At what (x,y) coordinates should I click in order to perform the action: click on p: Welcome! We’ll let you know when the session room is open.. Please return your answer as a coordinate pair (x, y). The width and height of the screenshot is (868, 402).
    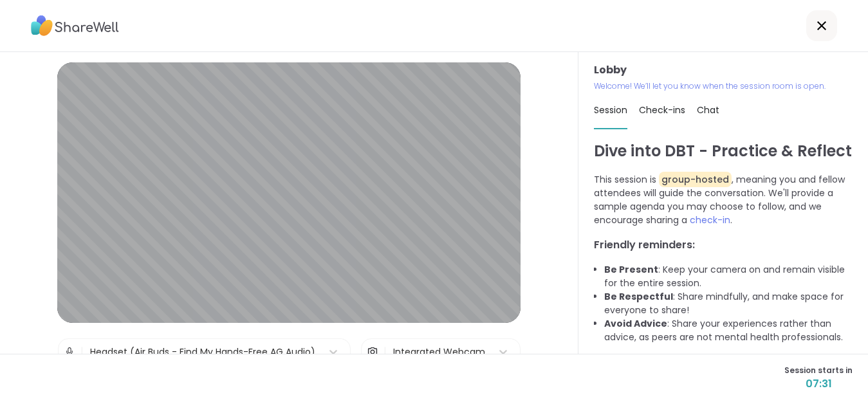
    Looking at the image, I should click on (723, 86).